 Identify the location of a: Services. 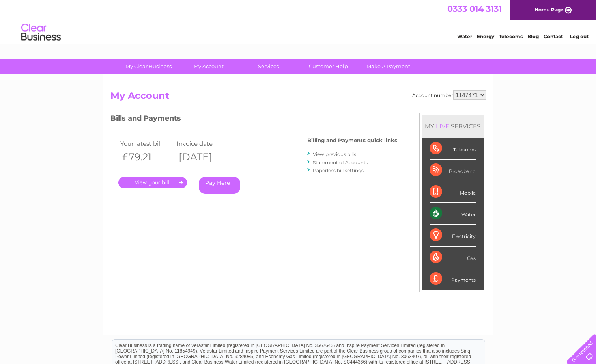
(268, 66).